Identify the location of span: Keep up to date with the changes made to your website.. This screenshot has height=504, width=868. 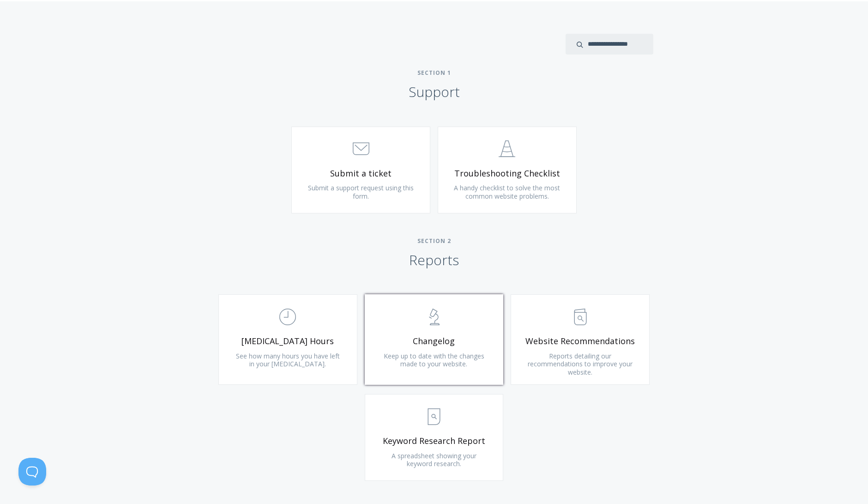
(434, 360).